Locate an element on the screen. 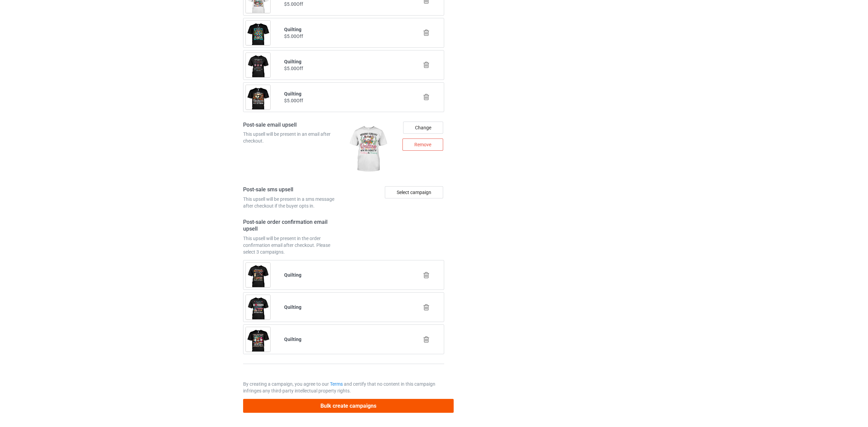  div: Remove is located at coordinates (423, 145).